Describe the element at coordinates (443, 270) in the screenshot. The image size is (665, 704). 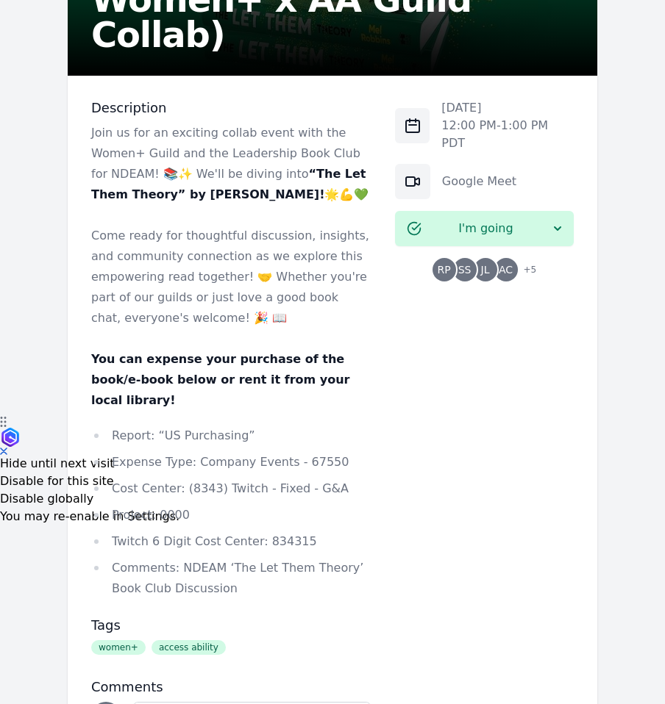
I see `span: RP` at that location.